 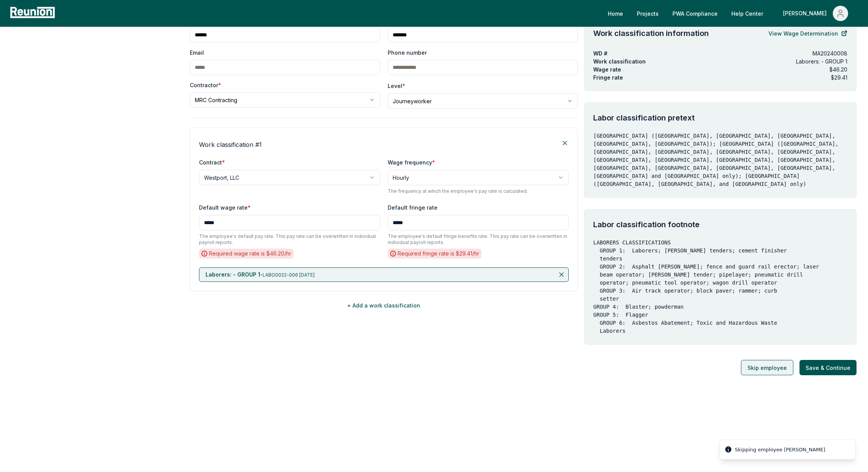 What do you see at coordinates (290, 240) in the screenshot?
I see `p: The employee's default pay rate. This pay rate can be overwritten in individual payroll reports.` at bounding box center [290, 240].